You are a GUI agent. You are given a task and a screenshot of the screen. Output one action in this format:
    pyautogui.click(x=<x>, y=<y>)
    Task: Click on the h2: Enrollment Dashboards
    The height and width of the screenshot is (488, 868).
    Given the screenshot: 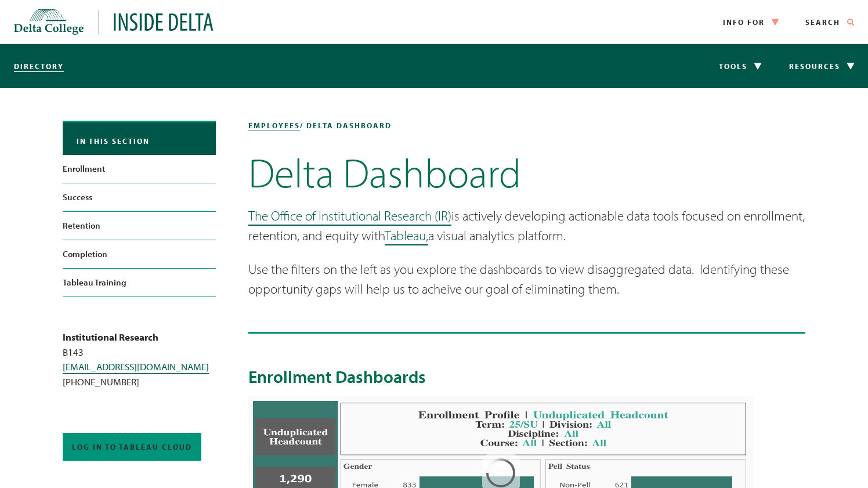 What is the action you would take?
    pyautogui.click(x=527, y=377)
    